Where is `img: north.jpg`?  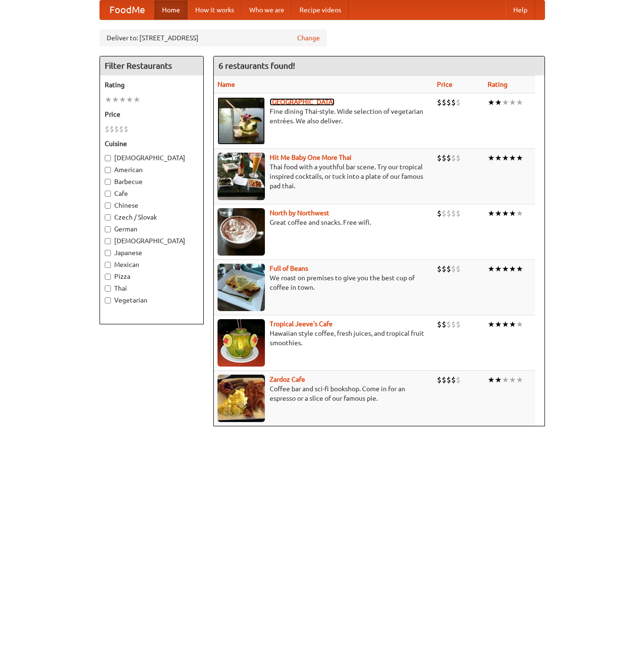
img: north.jpg is located at coordinates (241, 232).